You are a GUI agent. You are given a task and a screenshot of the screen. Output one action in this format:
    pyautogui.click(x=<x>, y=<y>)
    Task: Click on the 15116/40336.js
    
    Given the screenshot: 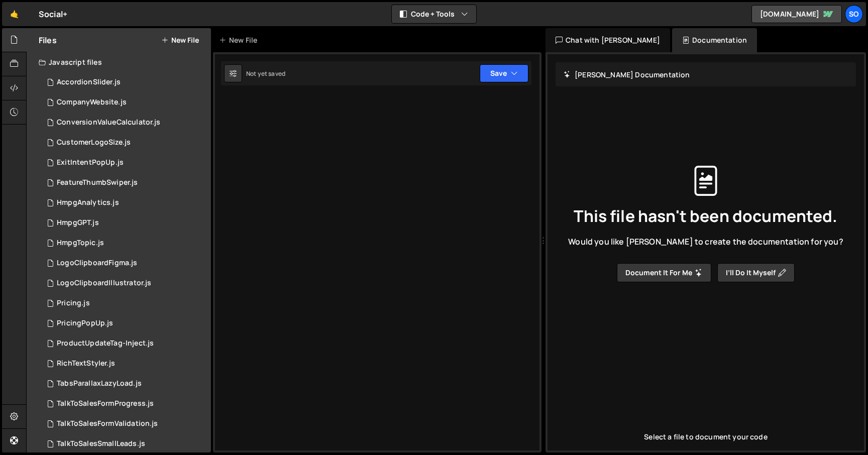 What is the action you would take?
    pyautogui.click(x=124, y=263)
    